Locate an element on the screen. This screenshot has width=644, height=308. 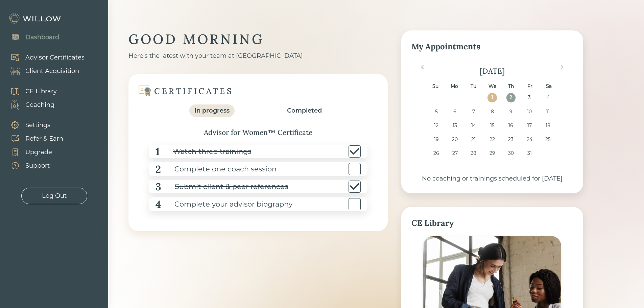
div: Choose Monday, October 13th, 2025 is located at coordinates (454, 125).